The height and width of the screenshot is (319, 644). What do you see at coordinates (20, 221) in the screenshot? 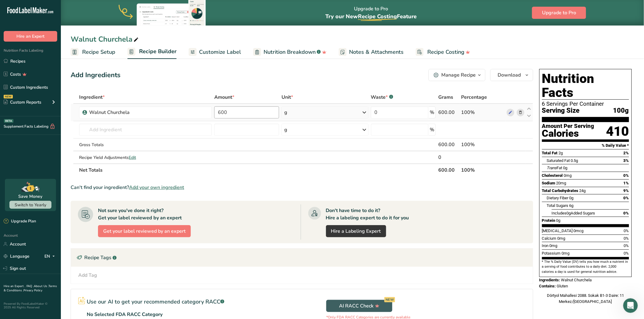
I see `div: Upgrade Plan` at bounding box center [20, 221].